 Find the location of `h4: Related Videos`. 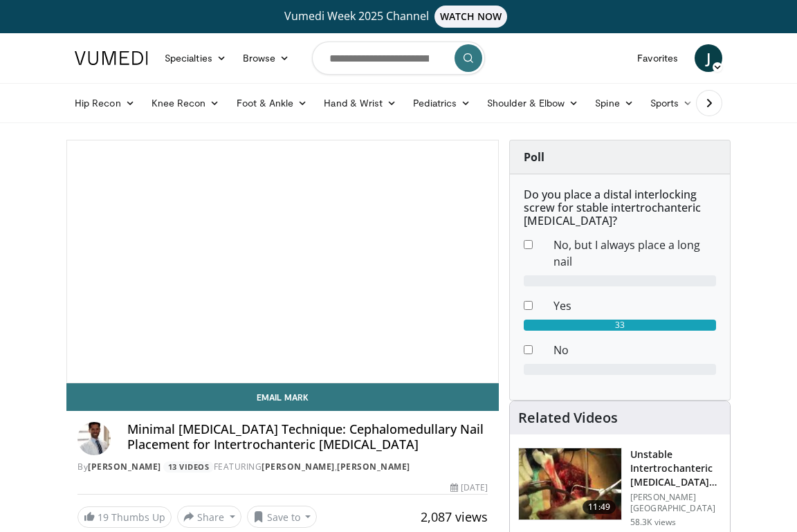

h4: Related Videos is located at coordinates (568, 417).